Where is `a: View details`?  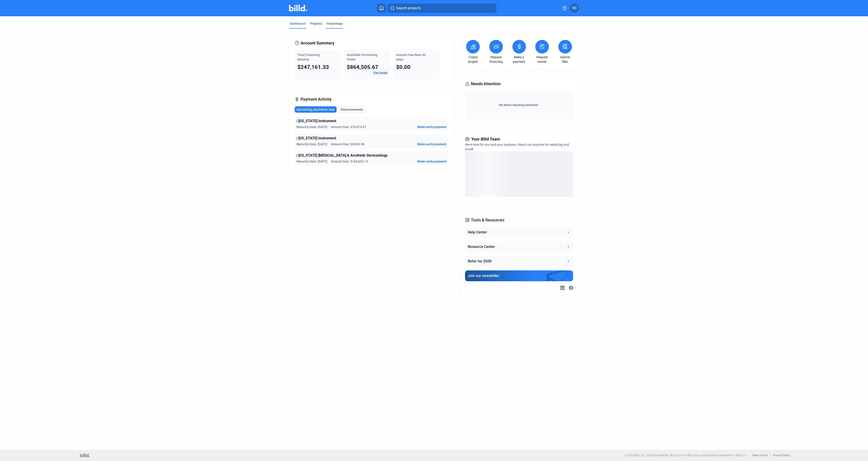 a: View details is located at coordinates (380, 73).